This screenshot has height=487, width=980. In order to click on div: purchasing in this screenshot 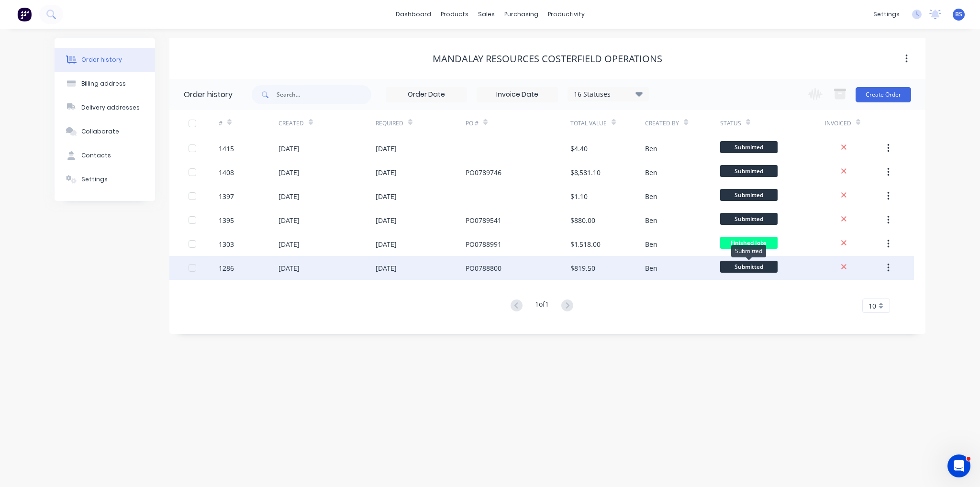, I will do `click(522, 15)`.